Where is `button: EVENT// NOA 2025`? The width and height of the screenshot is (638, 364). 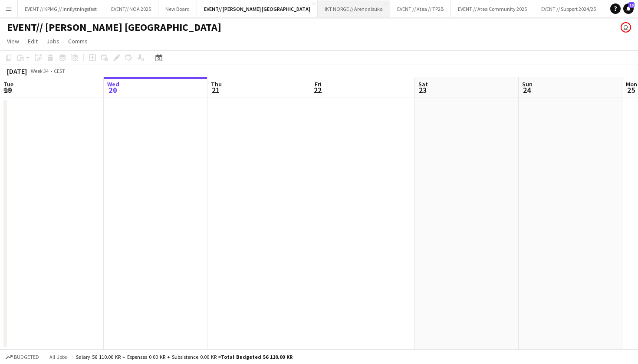 button: EVENT// NOA 2025 is located at coordinates (131, 9).